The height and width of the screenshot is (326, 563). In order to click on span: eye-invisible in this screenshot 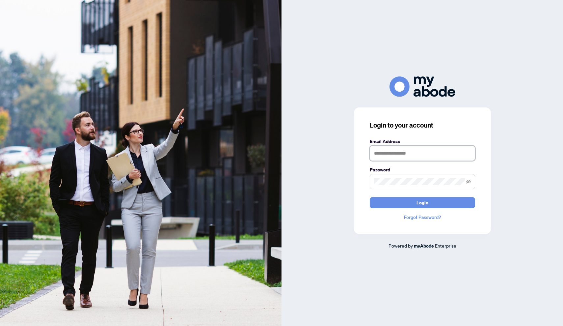, I will do `click(469, 181)`.